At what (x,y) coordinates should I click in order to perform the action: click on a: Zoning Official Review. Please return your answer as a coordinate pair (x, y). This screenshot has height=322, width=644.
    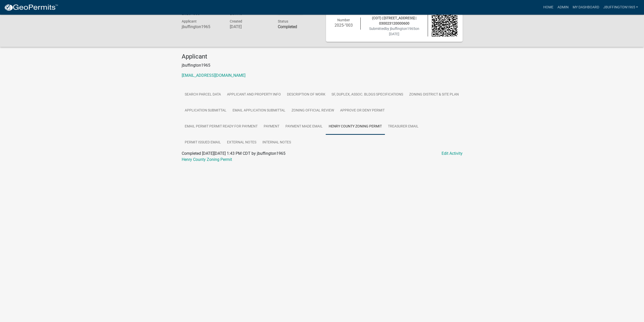
    Looking at the image, I should click on (313, 111).